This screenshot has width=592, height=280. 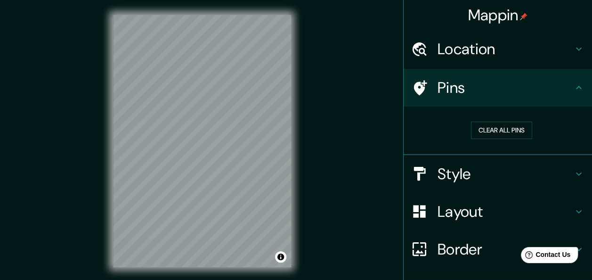 What do you see at coordinates (45, 11) in the screenshot?
I see `span: Contact Us` at bounding box center [45, 11].